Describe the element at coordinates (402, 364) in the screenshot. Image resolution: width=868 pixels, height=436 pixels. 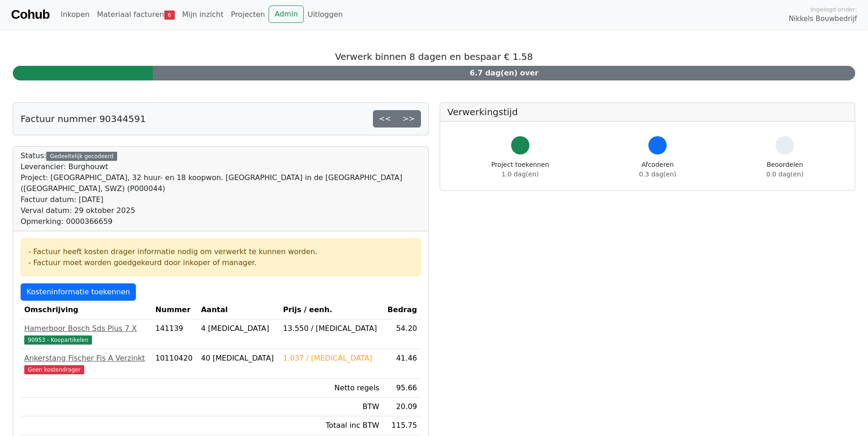
I see `td: 41.46` at that location.